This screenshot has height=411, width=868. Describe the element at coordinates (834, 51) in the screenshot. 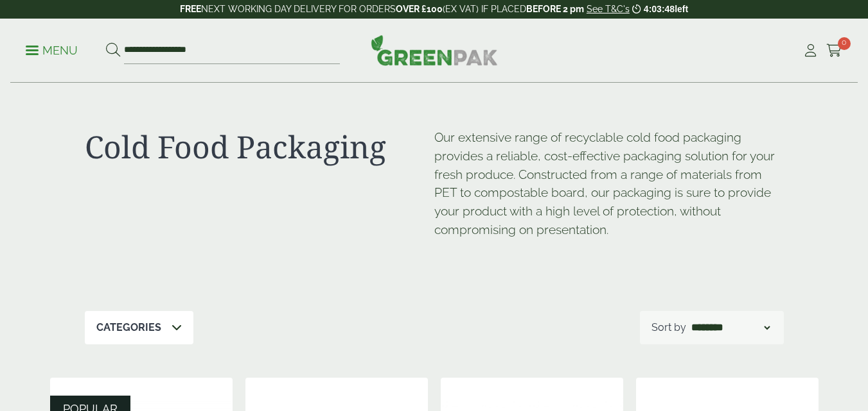

I see `i: Cart` at that location.